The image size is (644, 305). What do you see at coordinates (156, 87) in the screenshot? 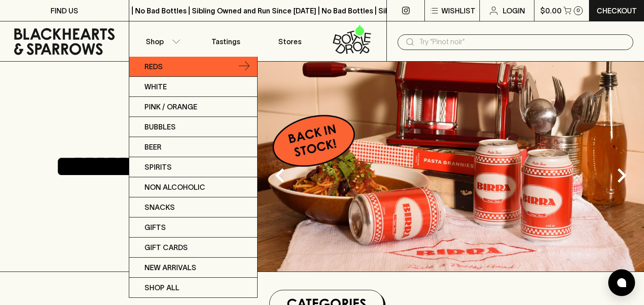
I see `p: White` at bounding box center [156, 87].